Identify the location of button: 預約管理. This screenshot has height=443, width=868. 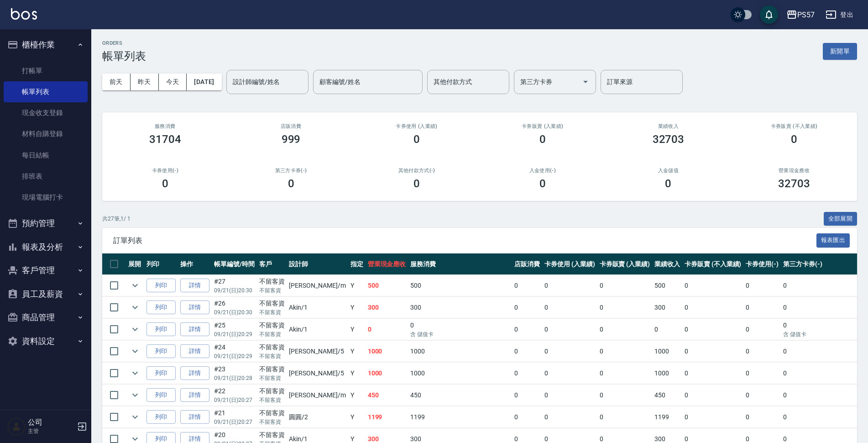
(46, 224).